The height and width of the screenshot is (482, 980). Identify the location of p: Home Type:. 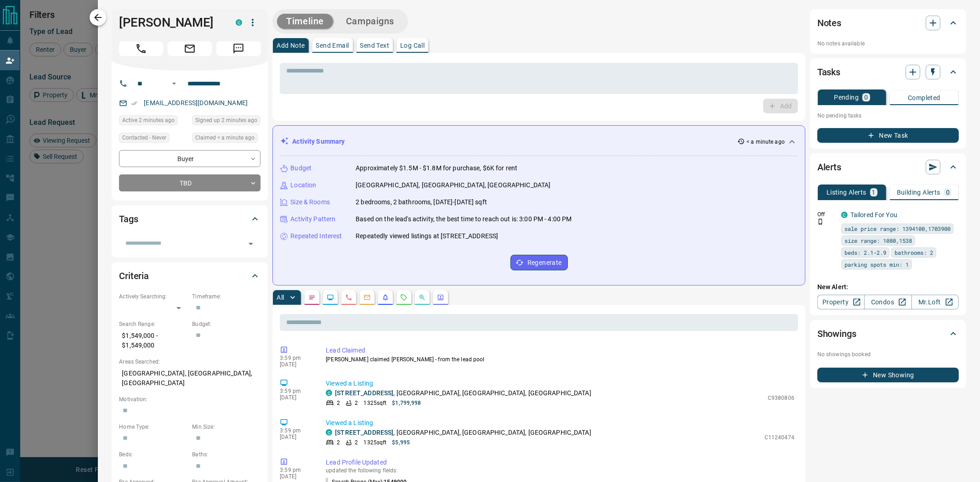
(153, 427).